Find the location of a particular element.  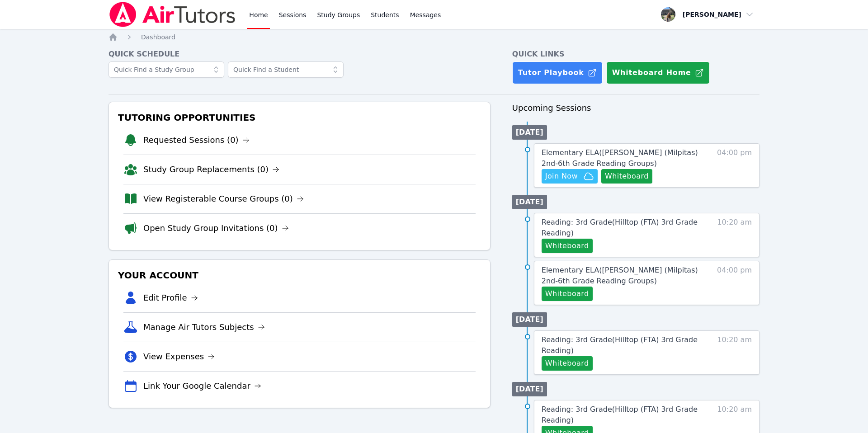

a: Tutor Playbook is located at coordinates (558, 73).